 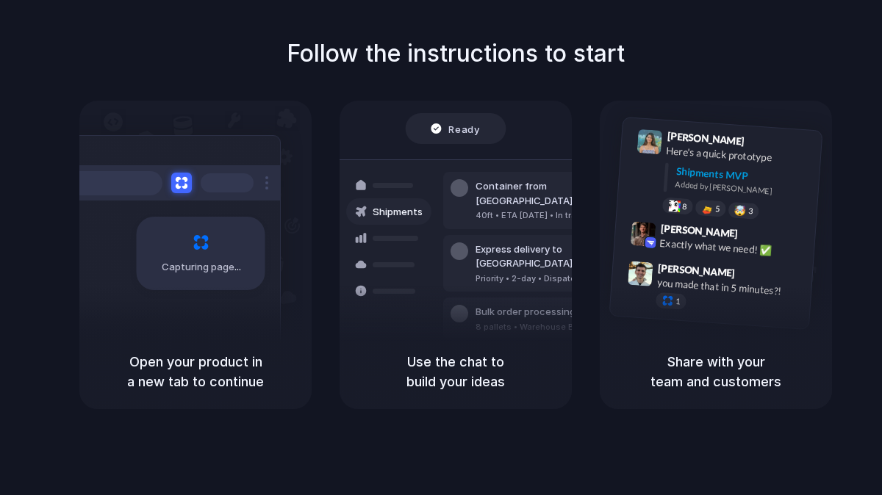 I want to click on span: Capturing page, so click(x=202, y=268).